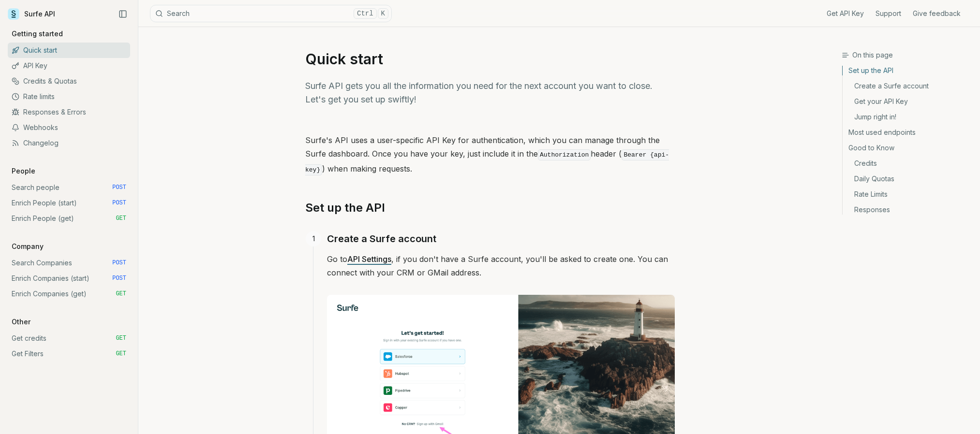  Describe the element at coordinates (69, 339) in the screenshot. I see `a: Get credits GET` at that location.